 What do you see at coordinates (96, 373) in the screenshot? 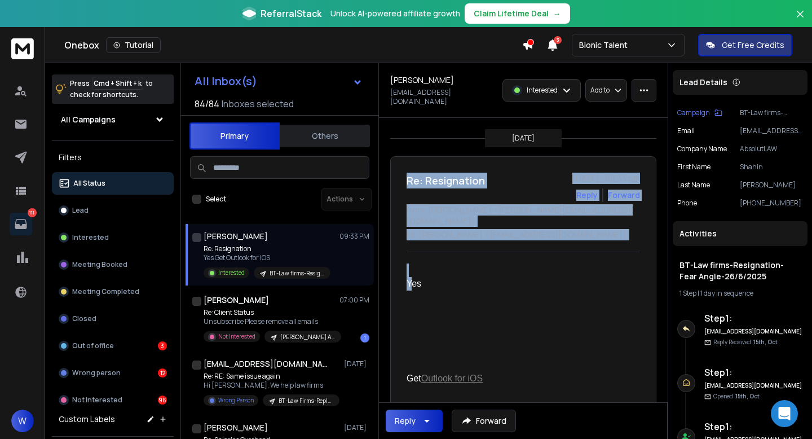
I see `p: Wrong person` at bounding box center [96, 373].